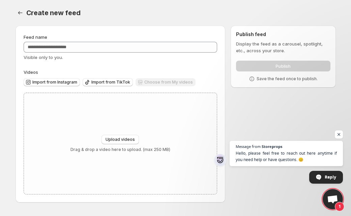 The height and width of the screenshot is (216, 351). I want to click on p: Save the feed once to publish., so click(287, 79).